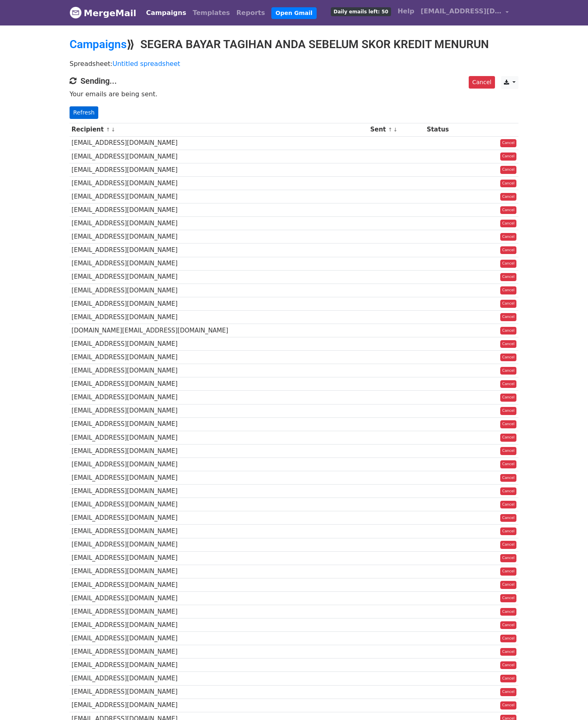 The width and height of the screenshot is (588, 720). Describe the element at coordinates (294, 64) in the screenshot. I see `p: Spreadsheet:` at that location.